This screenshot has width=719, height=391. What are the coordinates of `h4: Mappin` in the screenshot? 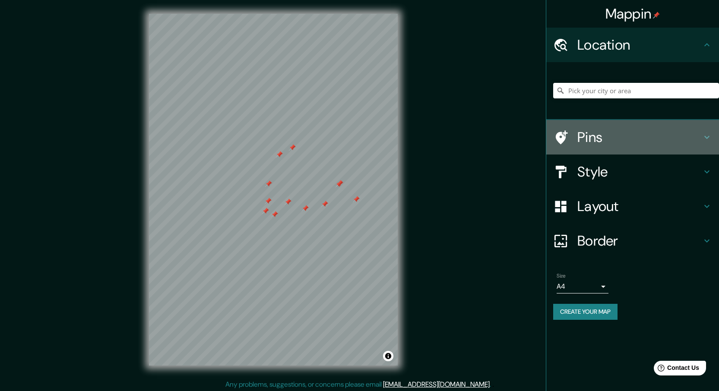 It's located at (632, 14).